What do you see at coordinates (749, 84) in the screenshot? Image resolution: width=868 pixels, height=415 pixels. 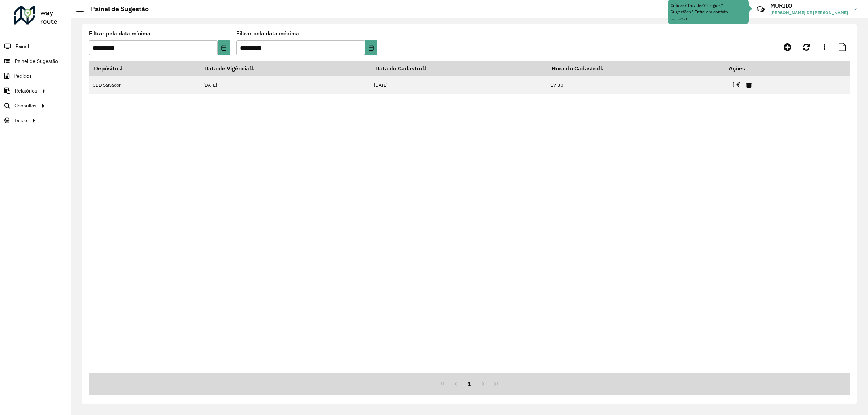 I see `a: Excluir` at bounding box center [749, 84].